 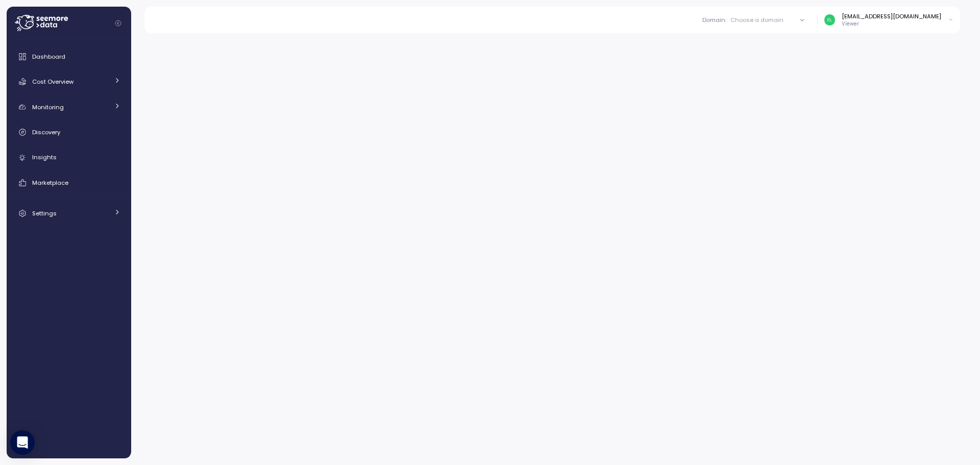 I want to click on span: Marketplace, so click(x=50, y=183).